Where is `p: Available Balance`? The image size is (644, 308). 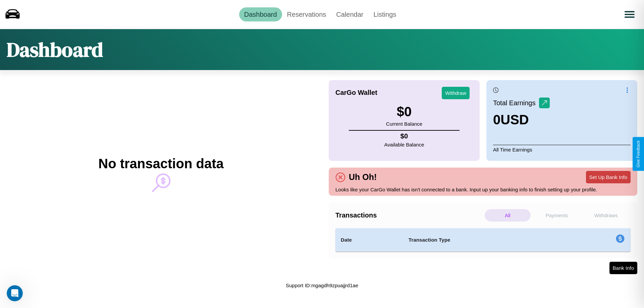
p: Available Balance is located at coordinates (404, 144).